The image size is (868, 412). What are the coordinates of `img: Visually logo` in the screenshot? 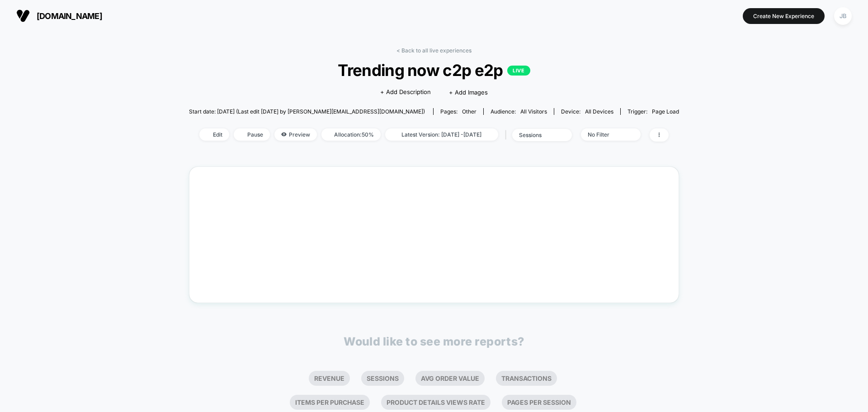 It's located at (23, 16).